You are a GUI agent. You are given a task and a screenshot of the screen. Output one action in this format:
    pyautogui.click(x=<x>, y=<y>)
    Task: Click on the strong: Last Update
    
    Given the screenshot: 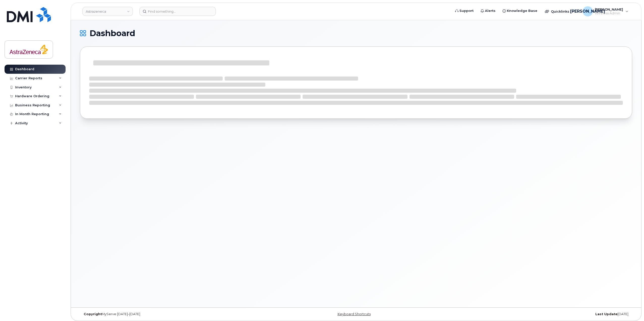 What is the action you would take?
    pyautogui.click(x=607, y=314)
    